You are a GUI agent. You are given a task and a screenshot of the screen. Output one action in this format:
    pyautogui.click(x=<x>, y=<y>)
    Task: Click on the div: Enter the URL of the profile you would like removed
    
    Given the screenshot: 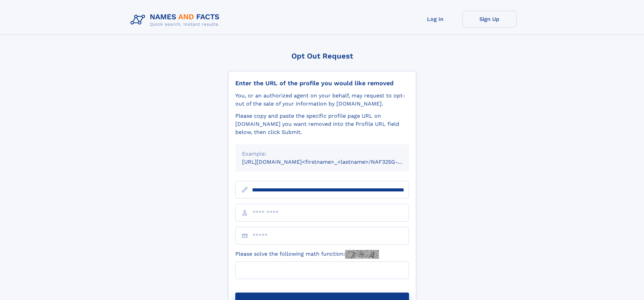 What is the action you would take?
    pyautogui.click(x=322, y=83)
    